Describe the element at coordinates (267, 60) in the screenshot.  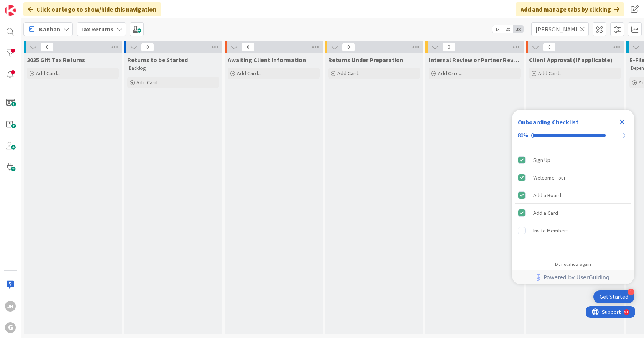
I see `span: Awaiting Client Information` at that location.